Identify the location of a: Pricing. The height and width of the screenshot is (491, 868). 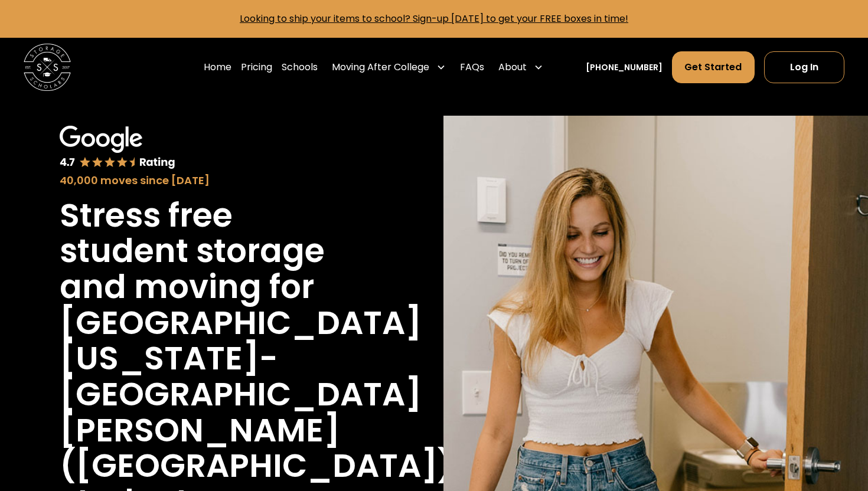
(257, 67).